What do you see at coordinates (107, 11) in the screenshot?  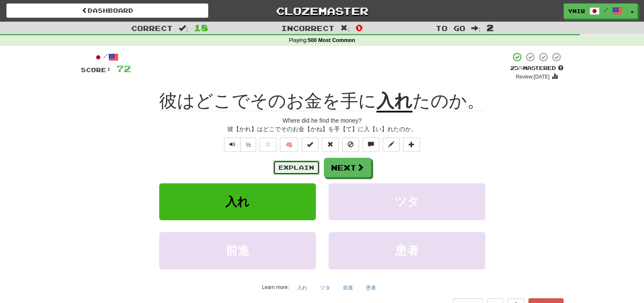 I see `a: Dashboard` at bounding box center [107, 11].